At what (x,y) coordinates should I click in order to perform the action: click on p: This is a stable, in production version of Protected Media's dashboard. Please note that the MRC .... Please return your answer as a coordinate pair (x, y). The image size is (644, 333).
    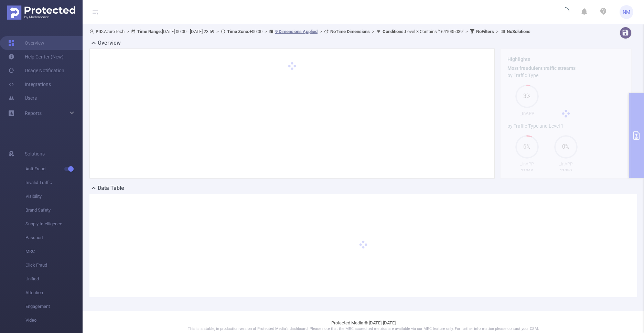
    Looking at the image, I should click on (363, 329).